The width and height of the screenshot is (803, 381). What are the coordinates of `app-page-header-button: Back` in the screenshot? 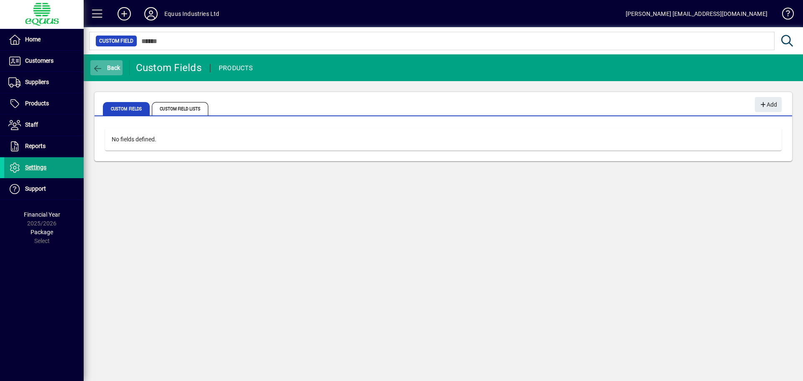 It's located at (107, 68).